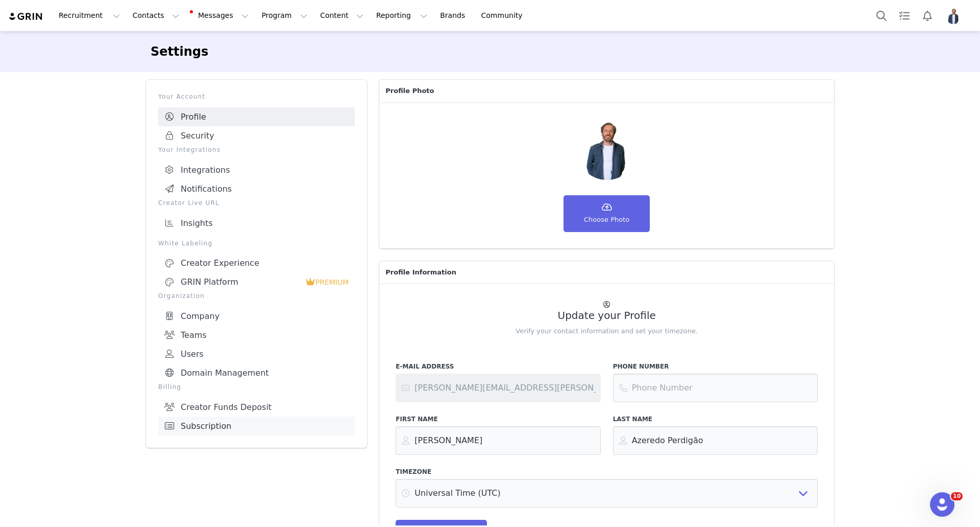 This screenshot has height=527, width=980. Describe the element at coordinates (257, 296) in the screenshot. I see `p: Organization` at that location.